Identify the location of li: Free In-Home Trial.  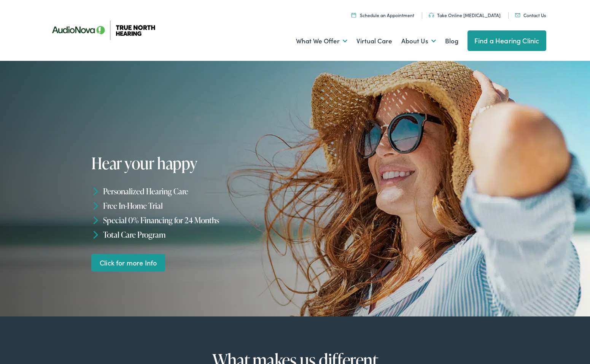
(194, 206).